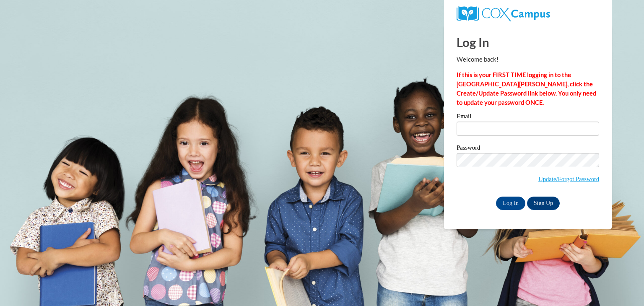  What do you see at coordinates (543, 203) in the screenshot?
I see `a: Sign Up` at bounding box center [543, 203].